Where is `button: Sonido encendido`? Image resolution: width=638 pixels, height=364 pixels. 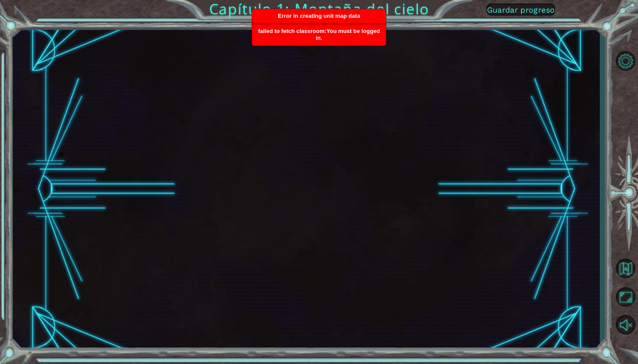 button: Sonido encendido is located at coordinates (626, 324).